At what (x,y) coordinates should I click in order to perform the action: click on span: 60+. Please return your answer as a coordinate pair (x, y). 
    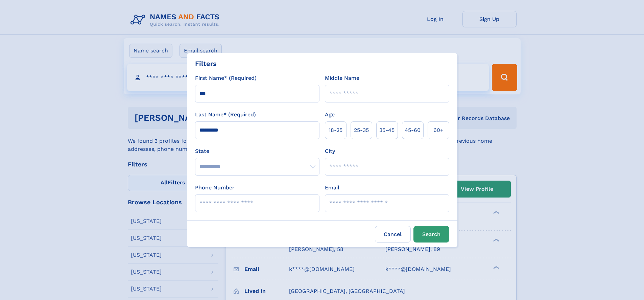
    Looking at the image, I should click on (439, 130).